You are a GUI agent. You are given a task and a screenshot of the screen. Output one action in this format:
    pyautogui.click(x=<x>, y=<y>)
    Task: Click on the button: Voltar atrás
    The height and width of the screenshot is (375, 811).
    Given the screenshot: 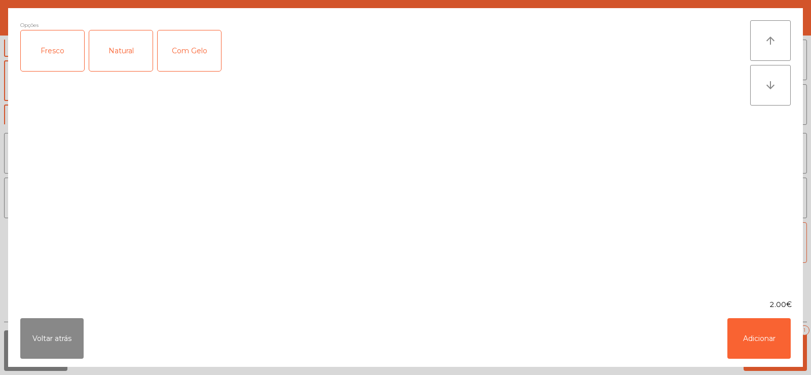 What is the action you would take?
    pyautogui.click(x=52, y=338)
    